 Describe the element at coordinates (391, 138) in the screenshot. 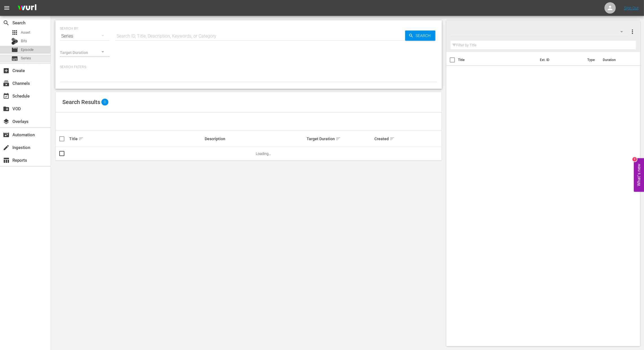

I see `div: Created` at that location.